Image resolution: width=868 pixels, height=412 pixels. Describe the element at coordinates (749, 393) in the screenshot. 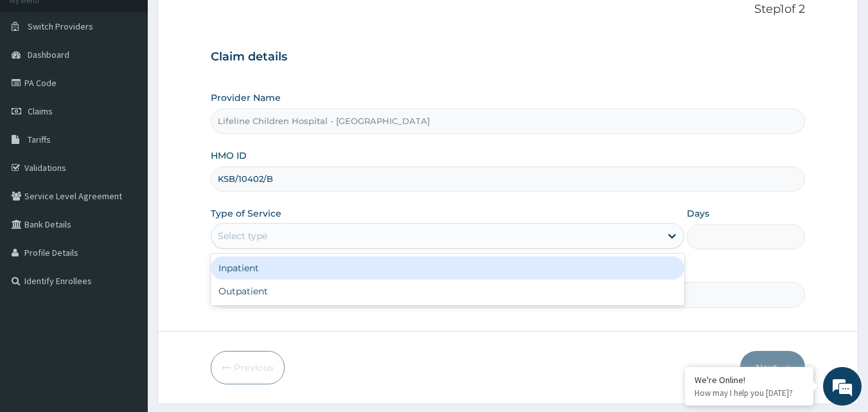

I see `p: How may I help you today?` at that location.